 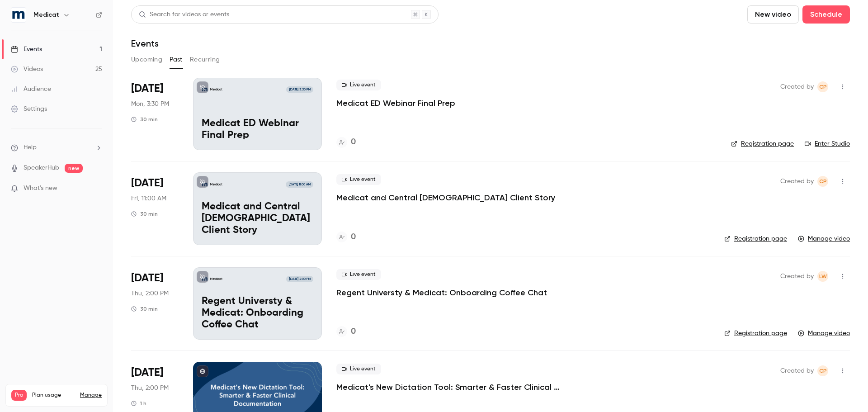 What do you see at coordinates (19, 395) in the screenshot?
I see `span: Pro` at bounding box center [19, 395].